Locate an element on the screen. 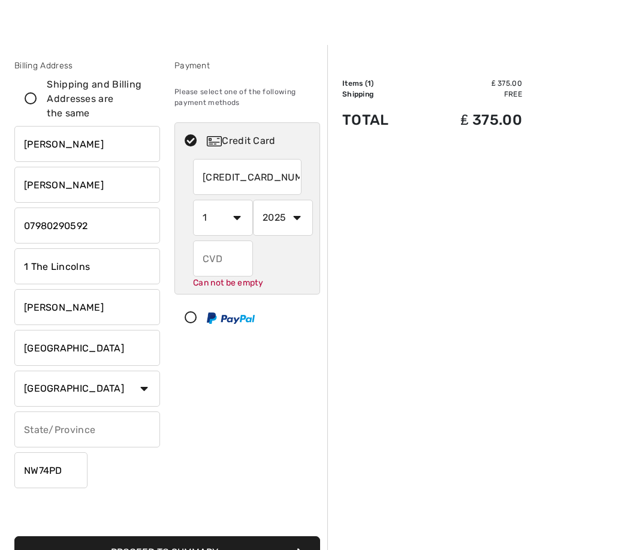 The width and height of the screenshot is (627, 550). input: Mobile is located at coordinates (87, 226).